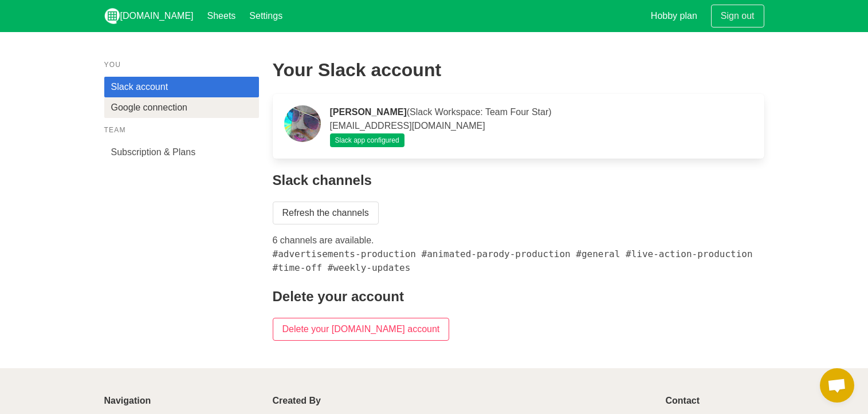  What do you see at coordinates (462, 401) in the screenshot?
I see `p: Created By` at bounding box center [462, 401].